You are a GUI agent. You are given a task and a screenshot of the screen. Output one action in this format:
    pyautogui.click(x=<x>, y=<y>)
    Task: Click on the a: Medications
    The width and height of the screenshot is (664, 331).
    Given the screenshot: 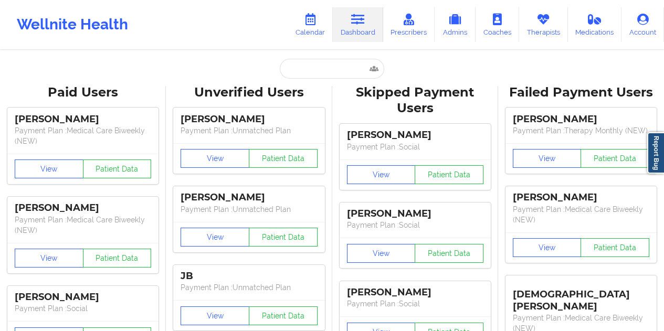 What is the action you would take?
    pyautogui.click(x=595, y=25)
    